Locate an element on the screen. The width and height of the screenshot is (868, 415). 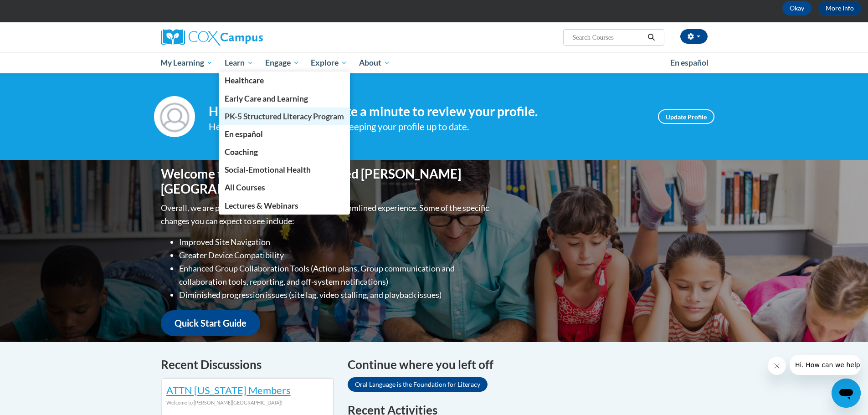
h4: Recent Discussions is located at coordinates (248, 364).